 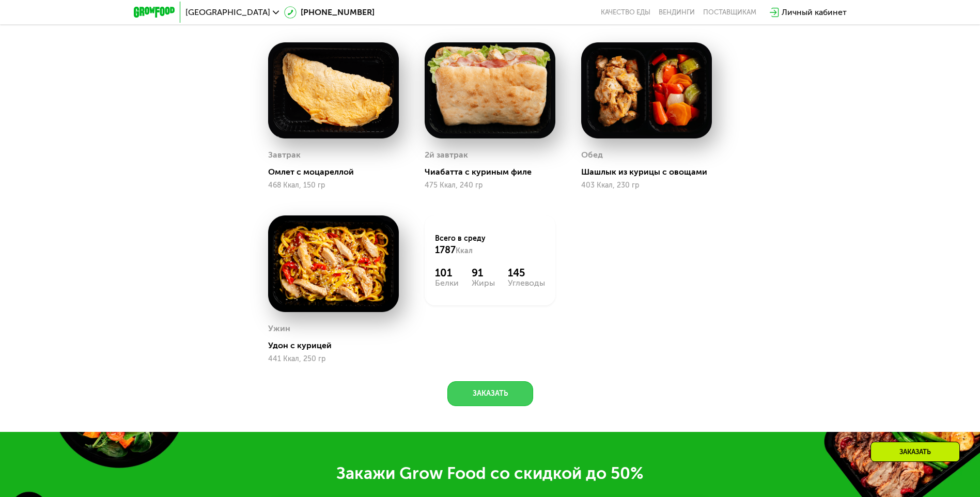 What do you see at coordinates (445, 250) in the screenshot?
I see `span: 1787` at bounding box center [445, 250].